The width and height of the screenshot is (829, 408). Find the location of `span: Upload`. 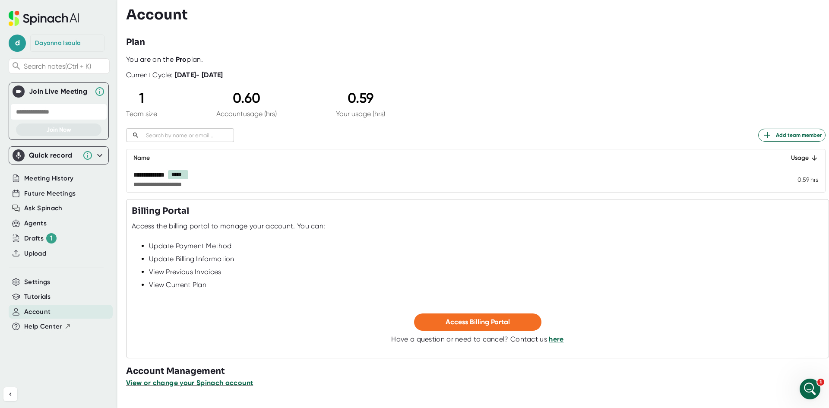

span: Upload is located at coordinates (35, 253).